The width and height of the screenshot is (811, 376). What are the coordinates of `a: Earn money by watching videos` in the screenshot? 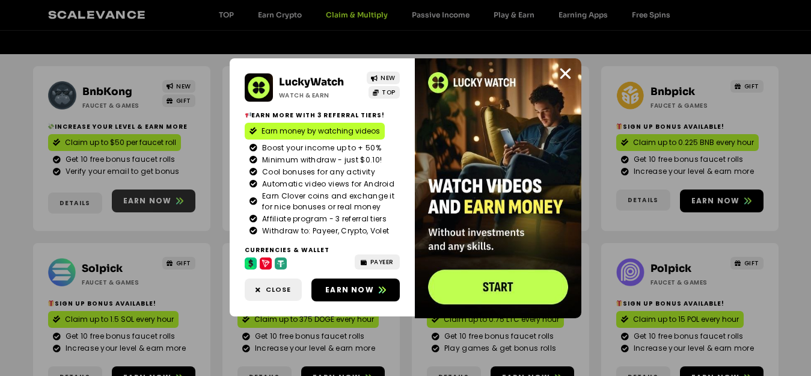 It's located at (314, 131).